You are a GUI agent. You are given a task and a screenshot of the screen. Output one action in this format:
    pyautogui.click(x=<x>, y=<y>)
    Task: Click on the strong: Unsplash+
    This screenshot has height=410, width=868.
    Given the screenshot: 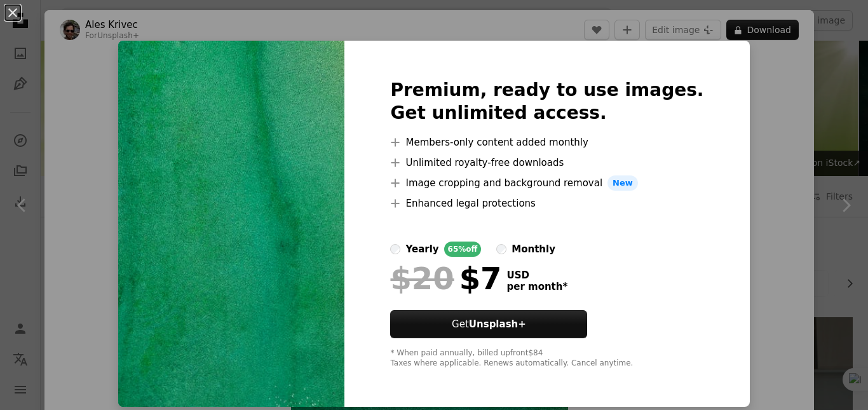 What is the action you would take?
    pyautogui.click(x=497, y=324)
    